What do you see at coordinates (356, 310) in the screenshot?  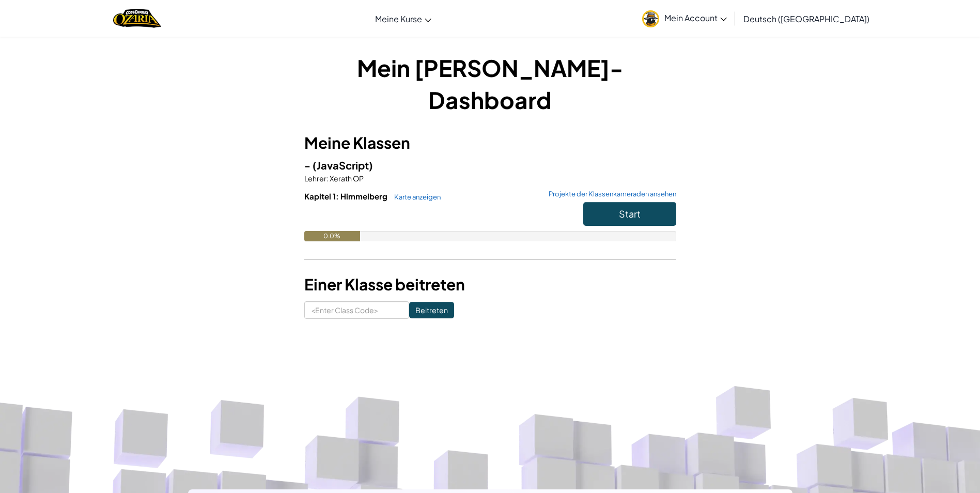 I see `input: <Enter Class Code>` at bounding box center [356, 310].